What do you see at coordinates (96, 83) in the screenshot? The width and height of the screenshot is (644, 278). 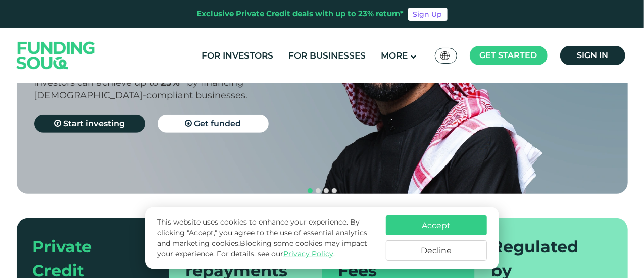 I see `span: Investors can achieve up to` at bounding box center [96, 83].